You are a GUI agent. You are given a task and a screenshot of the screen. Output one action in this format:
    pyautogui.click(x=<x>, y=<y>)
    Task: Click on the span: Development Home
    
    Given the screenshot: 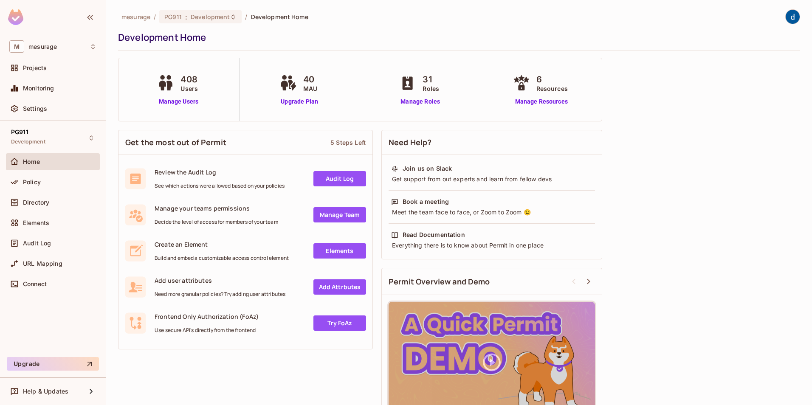 What is the action you would take?
    pyautogui.click(x=280, y=17)
    